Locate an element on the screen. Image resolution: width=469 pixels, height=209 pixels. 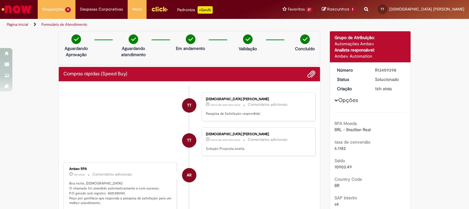
div: Automações Ambev is located at coordinates (370, 44).